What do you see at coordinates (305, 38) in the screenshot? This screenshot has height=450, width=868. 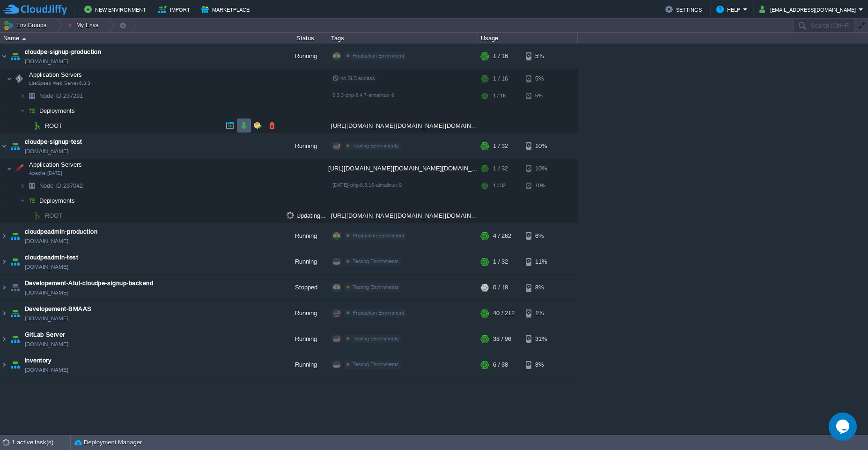 I see `div: Status` at bounding box center [305, 38].